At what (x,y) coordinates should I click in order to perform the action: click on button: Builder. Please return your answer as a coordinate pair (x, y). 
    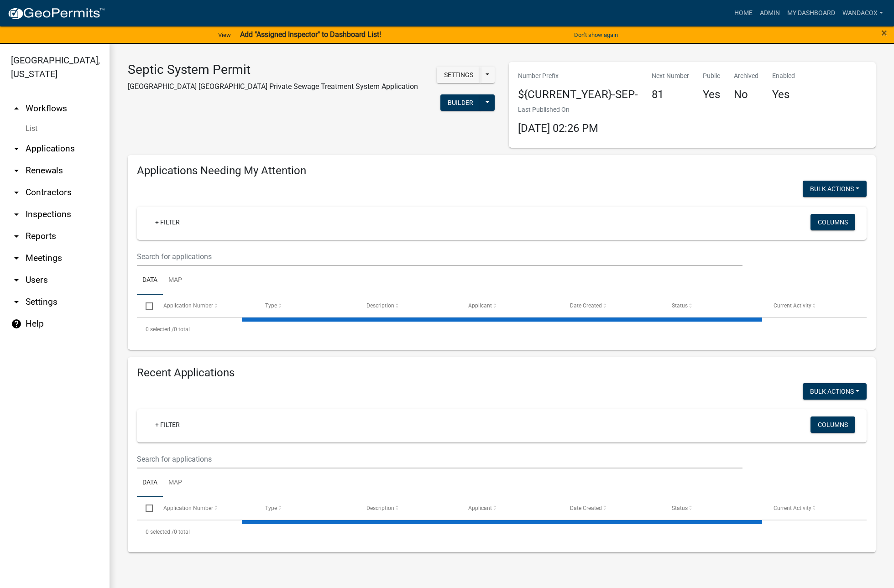
    Looking at the image, I should click on (460, 103).